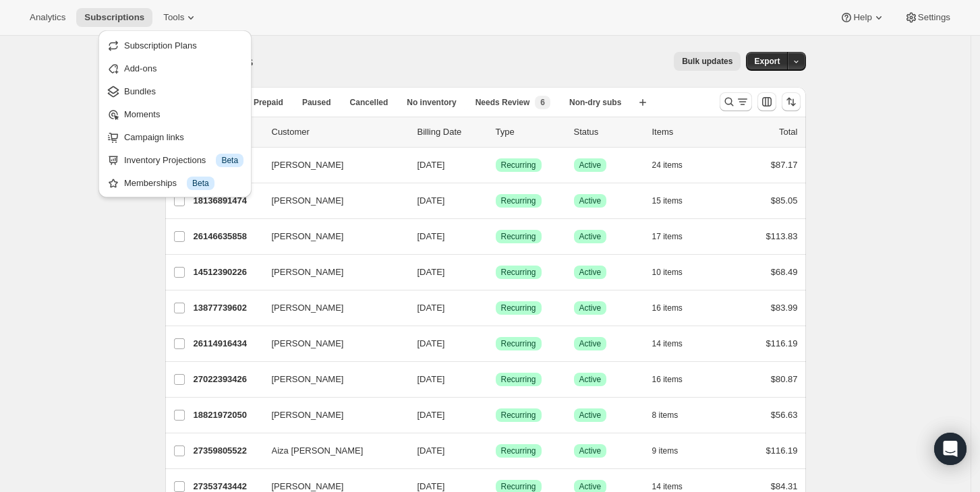 This screenshot has height=492, width=980. Describe the element at coordinates (928, 18) in the screenshot. I see `button: Settings` at that location.